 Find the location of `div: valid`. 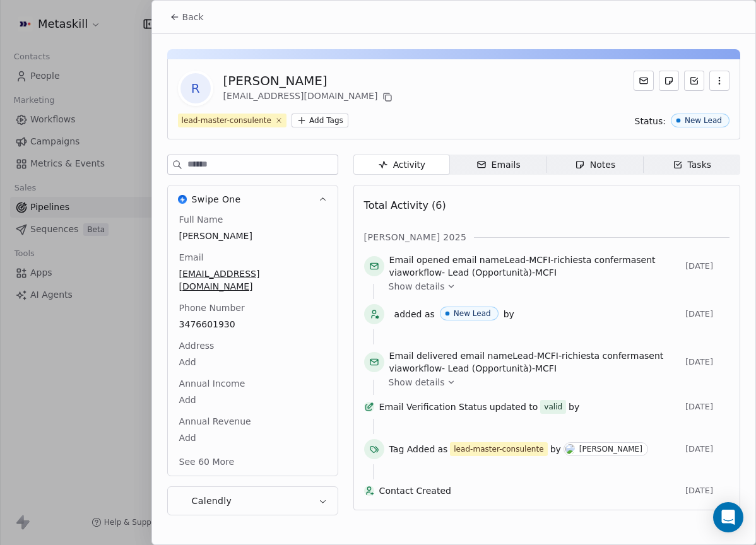

div: valid is located at coordinates (553, 407).